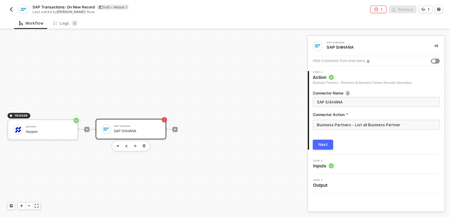 The width and height of the screenshot is (450, 217). I want to click on span: Step 3, so click(321, 181).